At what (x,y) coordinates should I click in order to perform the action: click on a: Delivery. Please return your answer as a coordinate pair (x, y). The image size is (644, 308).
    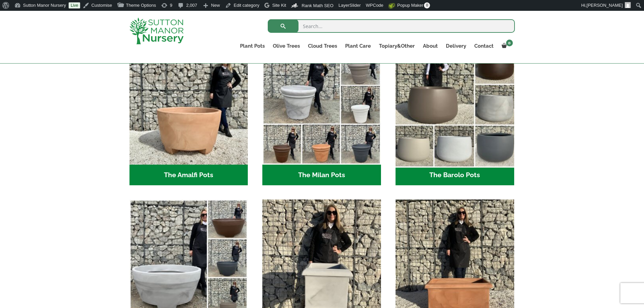
    Looking at the image, I should click on (456, 46).